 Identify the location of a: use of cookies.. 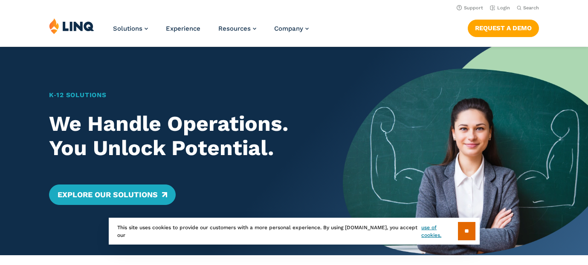
(439, 232).